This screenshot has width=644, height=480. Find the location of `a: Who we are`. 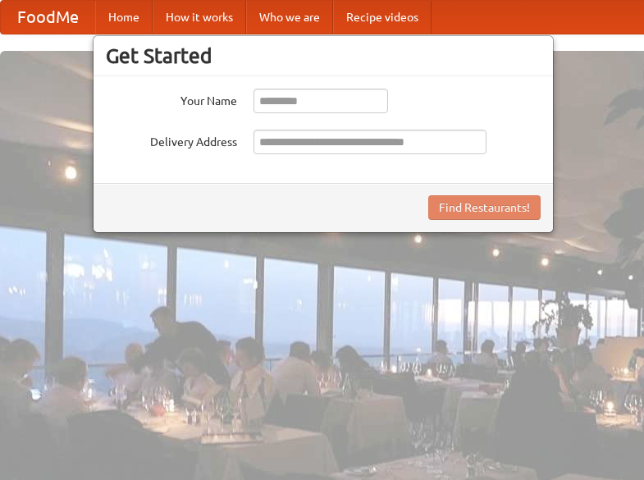

a: Who we are is located at coordinates (289, 17).